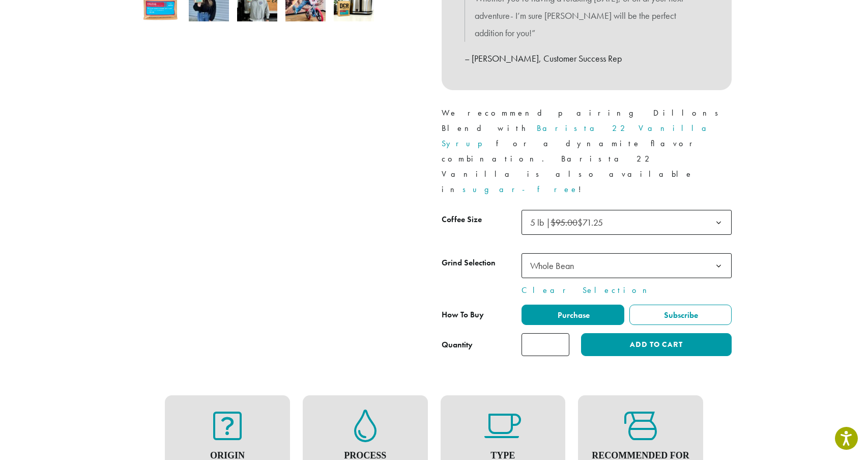 The width and height of the screenshot is (868, 460). I want to click on span: 5 lb | $71.25, so click(567, 222).